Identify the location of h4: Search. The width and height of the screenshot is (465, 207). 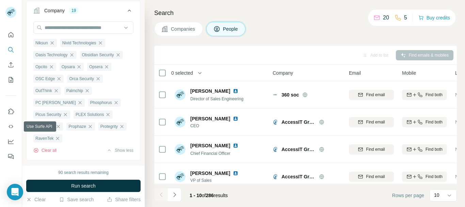
(305, 13).